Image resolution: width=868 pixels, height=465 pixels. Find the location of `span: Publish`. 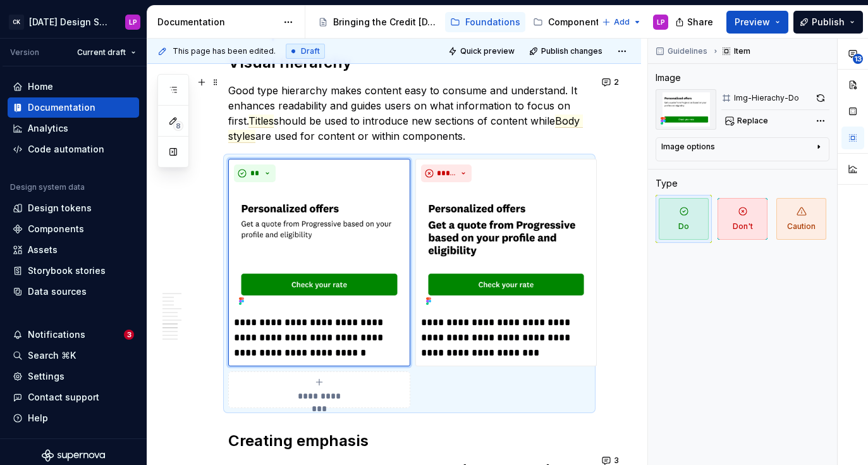

span: Publish is located at coordinates (829, 22).